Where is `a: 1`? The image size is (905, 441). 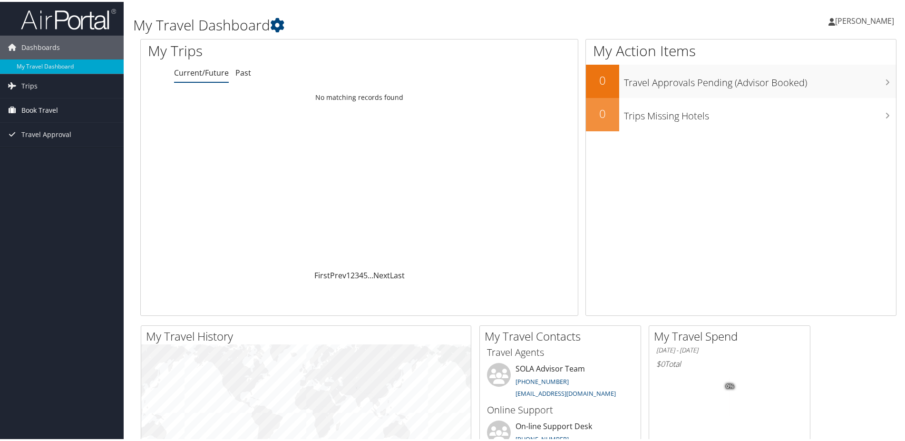
a: 1 is located at coordinates (348, 274).